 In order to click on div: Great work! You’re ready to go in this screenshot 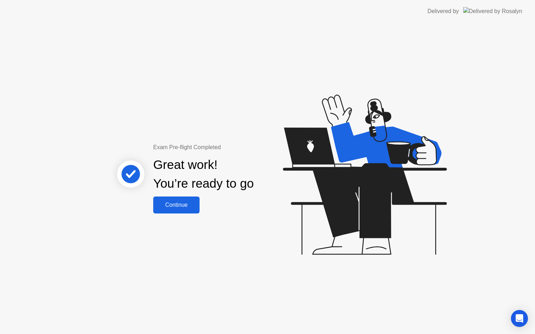, I will do `click(203, 174)`.